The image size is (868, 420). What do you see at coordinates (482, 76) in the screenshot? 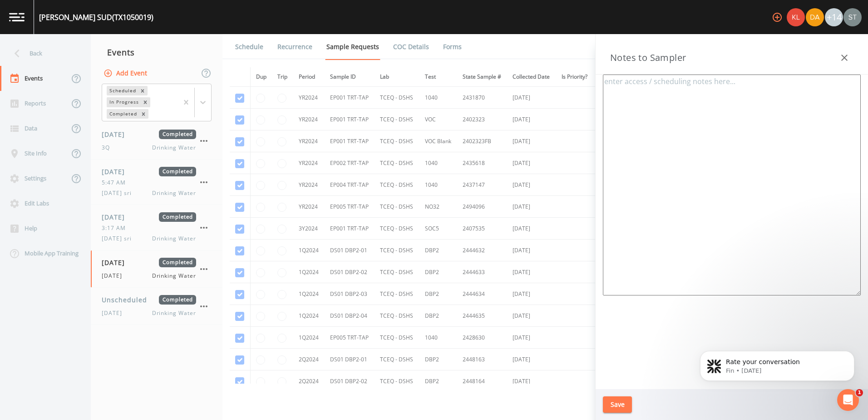
I see `th: State Sample #` at bounding box center [482, 76].